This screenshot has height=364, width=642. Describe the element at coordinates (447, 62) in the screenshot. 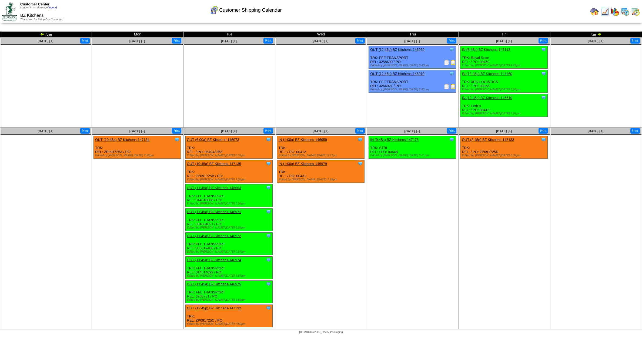

I see `img: Packing Slip` at that location.